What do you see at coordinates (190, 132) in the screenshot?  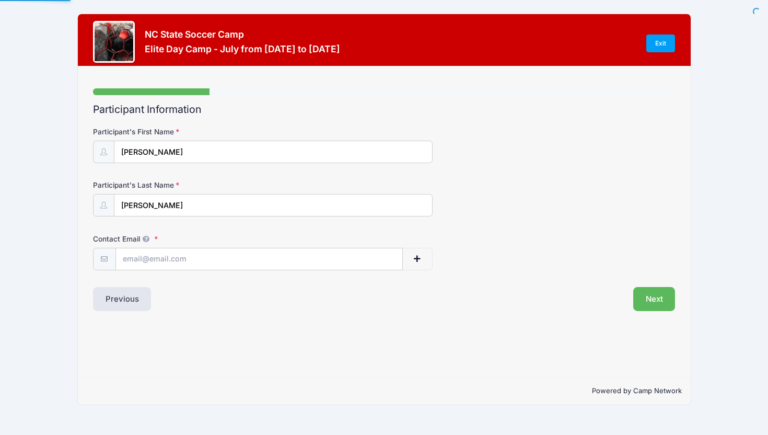 I see `label: Participant's First Name` at bounding box center [190, 132].